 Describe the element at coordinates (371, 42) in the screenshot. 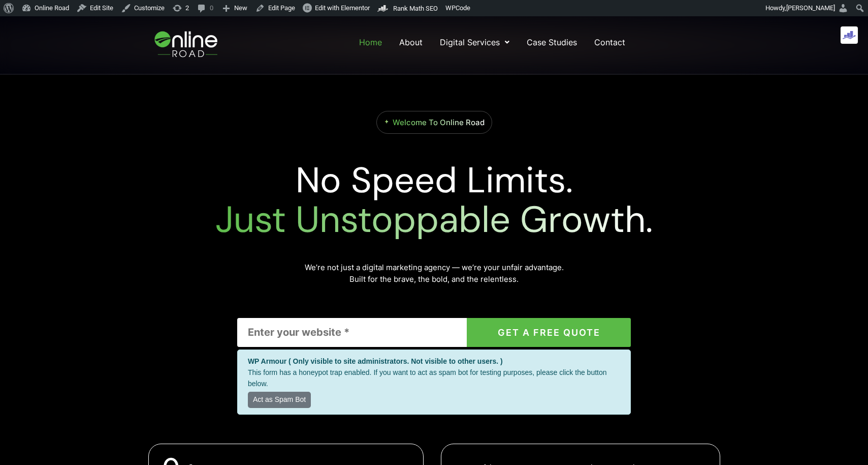

I see `a: Home` at that location.